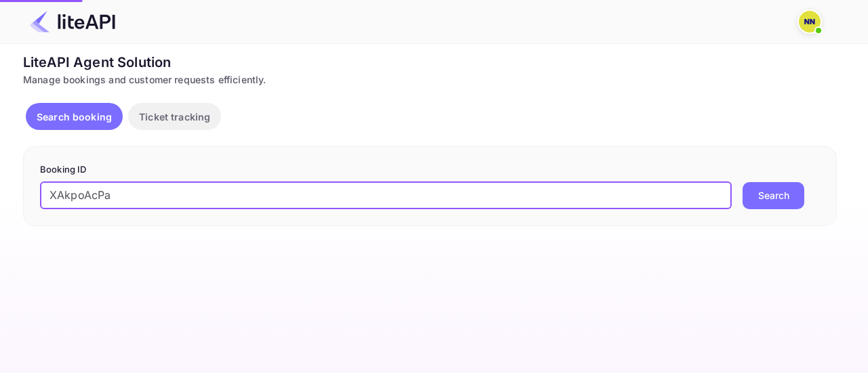  I want to click on div: Manage bookings and customer requests efficiently., so click(430, 79).